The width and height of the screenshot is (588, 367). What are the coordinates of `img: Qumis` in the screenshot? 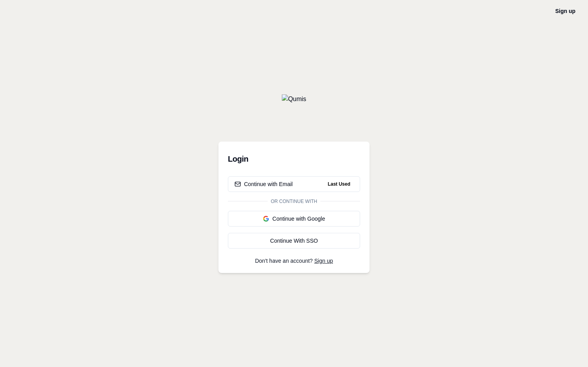 It's located at (294, 99).